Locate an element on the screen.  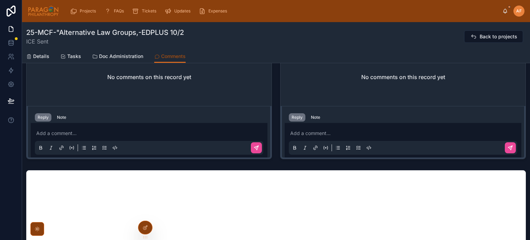
span: Comments is located at coordinates (173, 56).